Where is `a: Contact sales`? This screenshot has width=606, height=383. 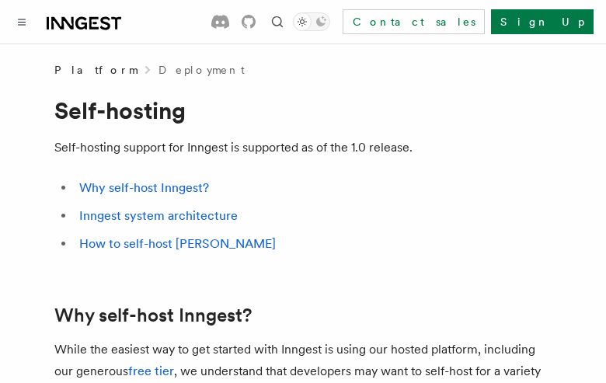
a: Contact sales is located at coordinates (413, 22).